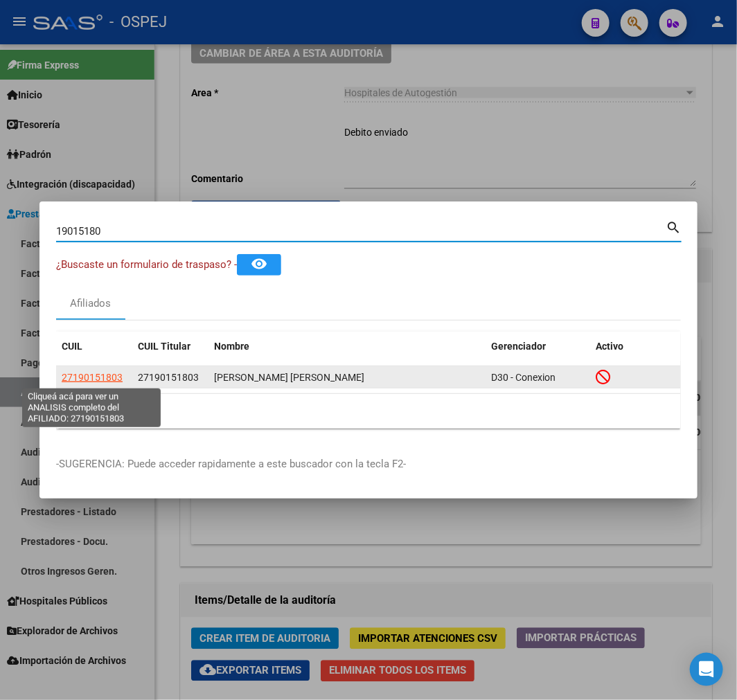 The image size is (737, 700). Describe the element at coordinates (707, 670) in the screenshot. I see `div: Open Intercom Messenger` at that location.